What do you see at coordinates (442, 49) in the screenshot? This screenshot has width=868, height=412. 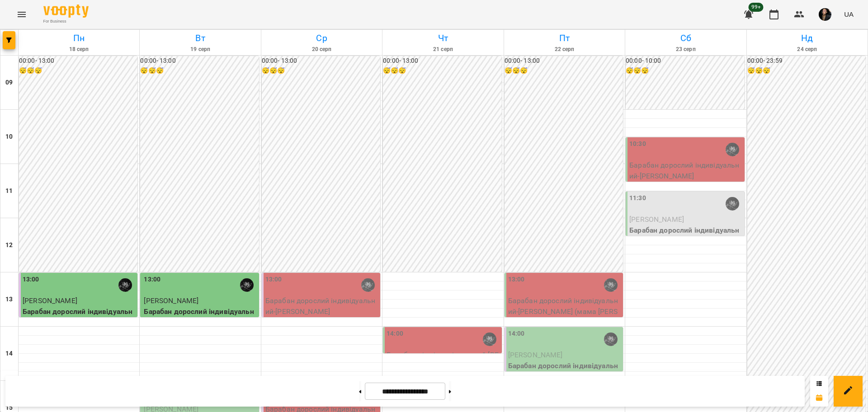 I see `h6: 21 серп` at bounding box center [442, 49].